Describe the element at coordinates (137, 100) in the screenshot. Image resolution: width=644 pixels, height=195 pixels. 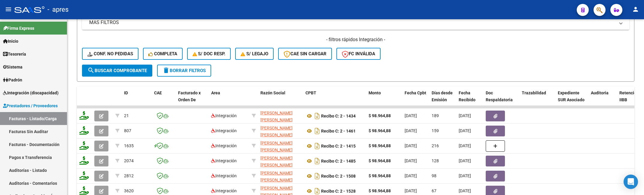
I see `datatable-header-cell: ID` at that location.